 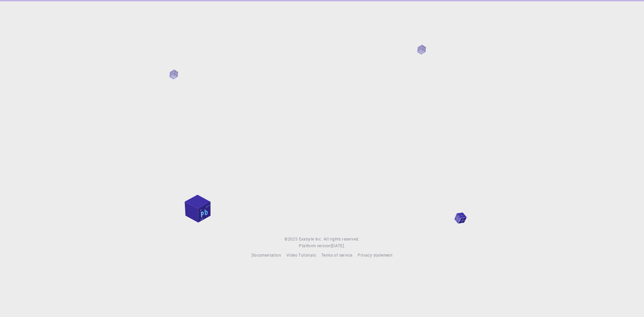 What do you see at coordinates (266, 255) in the screenshot?
I see `span: Documentation` at bounding box center [266, 255].